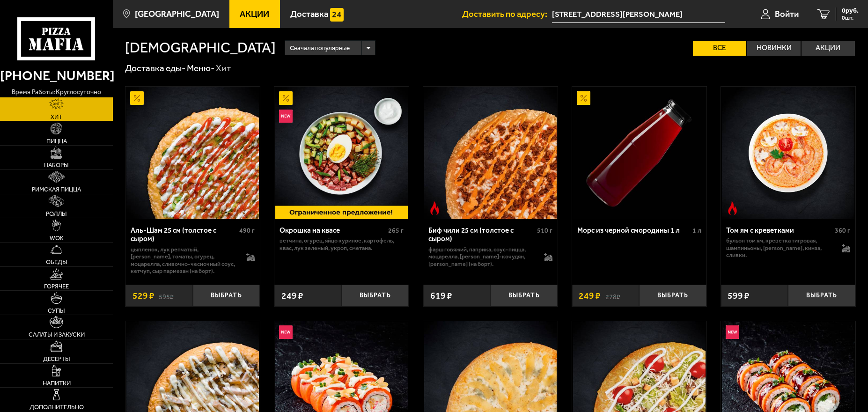 This screenshot has width=868, height=412. I want to click on span: 360 г, so click(843, 230).